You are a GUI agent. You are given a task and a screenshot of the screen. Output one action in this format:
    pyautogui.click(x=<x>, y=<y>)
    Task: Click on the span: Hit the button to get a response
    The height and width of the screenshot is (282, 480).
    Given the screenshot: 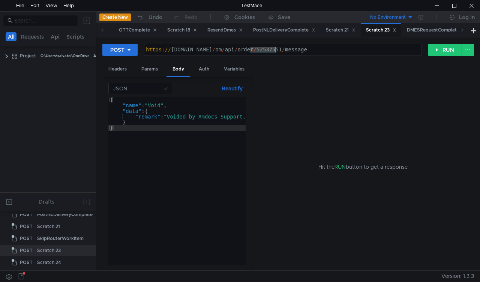 What is the action you would take?
    pyautogui.click(x=363, y=167)
    